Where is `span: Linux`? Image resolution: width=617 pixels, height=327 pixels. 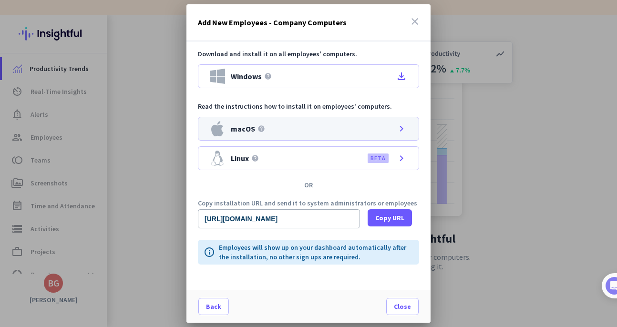 span: Linux is located at coordinates (240, 158).